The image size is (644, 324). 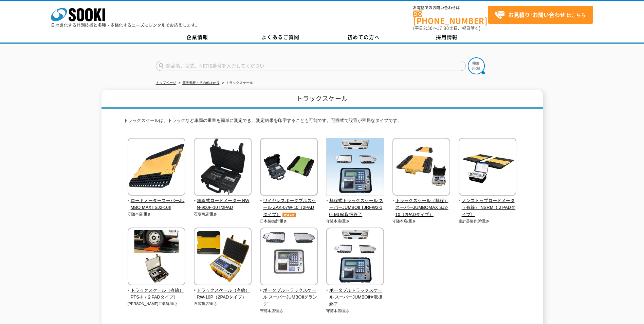 I want to click on img: 無線式トラックスケール スーパーJUMBOⅡ TJRFW2-10LMU※取扱終了, so click(x=355, y=167).